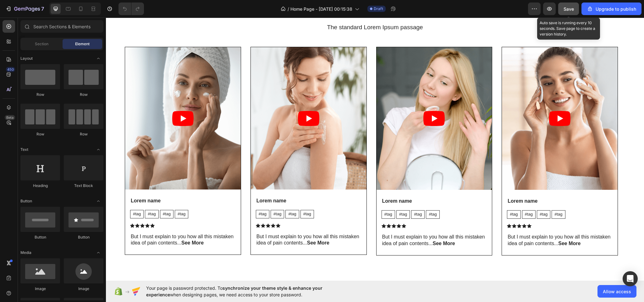 The height and width of the screenshot is (302, 644). I want to click on div: 450, so click(10, 69).